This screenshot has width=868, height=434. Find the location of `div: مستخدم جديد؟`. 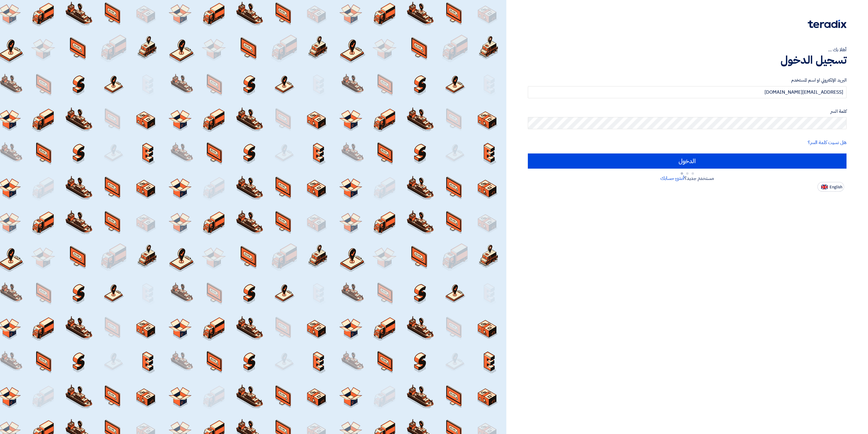

div: مستخدم جديد؟ is located at coordinates (687, 179).